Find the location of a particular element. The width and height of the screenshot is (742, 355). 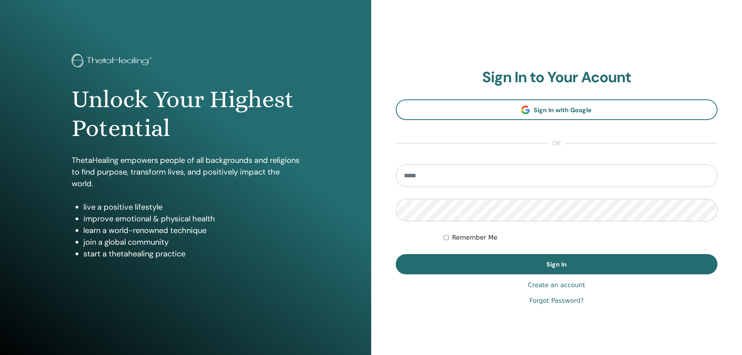

li: improve emotional & physical health is located at coordinates (191, 218).